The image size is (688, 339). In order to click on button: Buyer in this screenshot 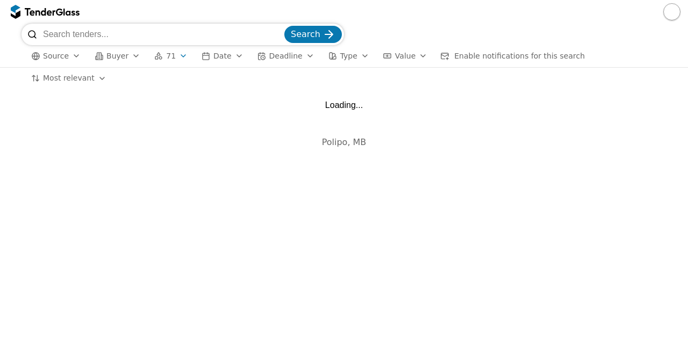, I will do `click(117, 56)`.